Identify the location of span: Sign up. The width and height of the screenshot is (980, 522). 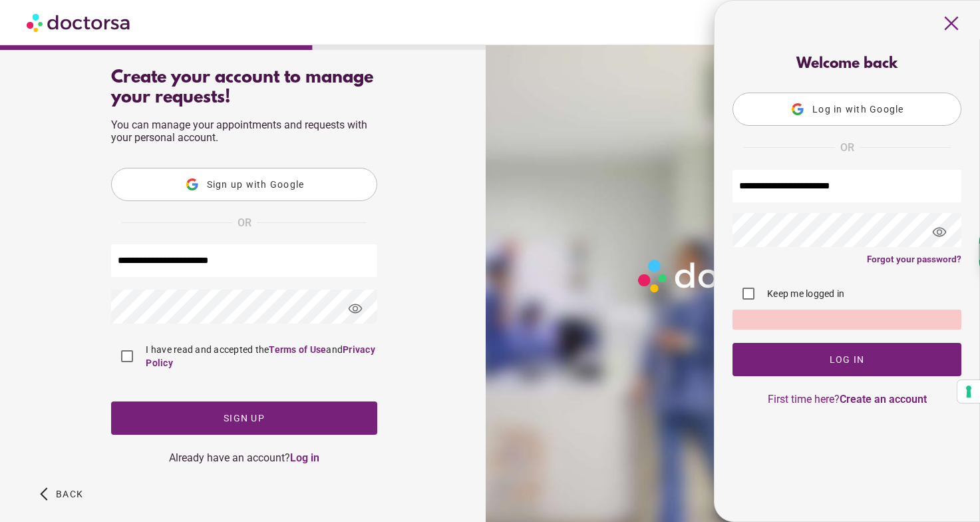
(244, 418).